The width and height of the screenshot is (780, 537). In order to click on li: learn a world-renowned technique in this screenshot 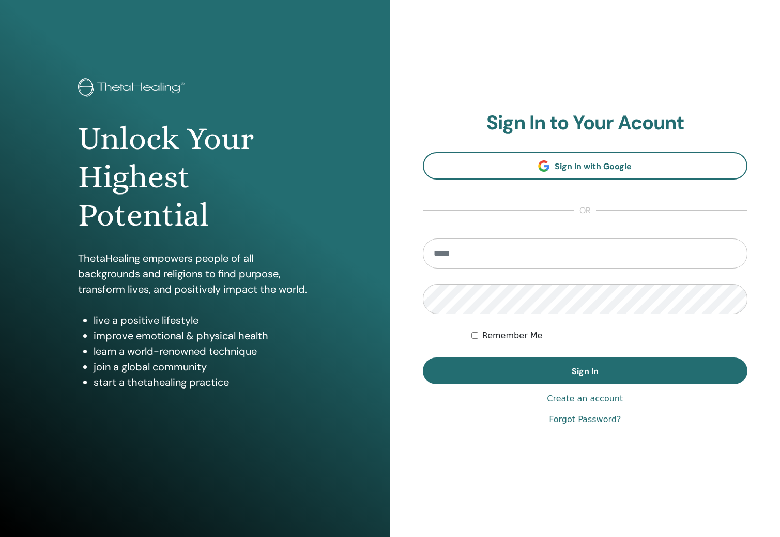, I will do `click(203, 351)`.